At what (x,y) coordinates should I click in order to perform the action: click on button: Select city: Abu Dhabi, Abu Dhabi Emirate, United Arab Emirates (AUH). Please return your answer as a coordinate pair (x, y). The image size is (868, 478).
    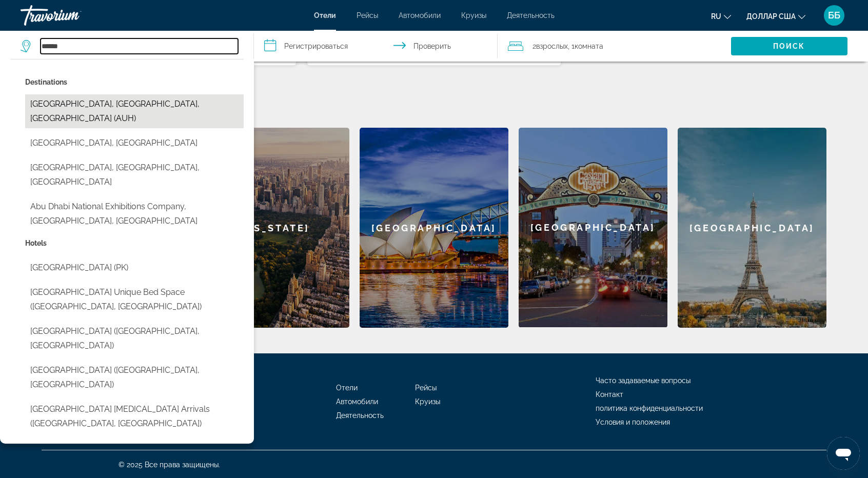
    Looking at the image, I should click on (134, 111).